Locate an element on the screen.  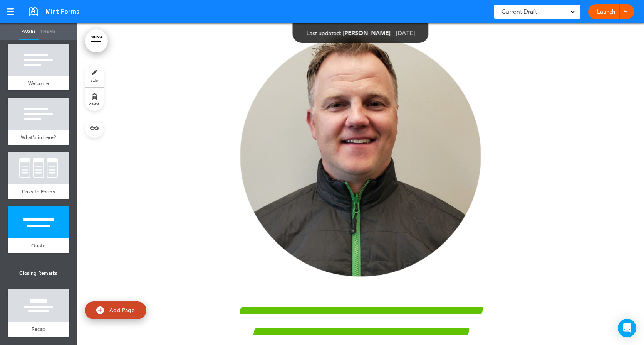
span: Current Draft is located at coordinates (519, 11).